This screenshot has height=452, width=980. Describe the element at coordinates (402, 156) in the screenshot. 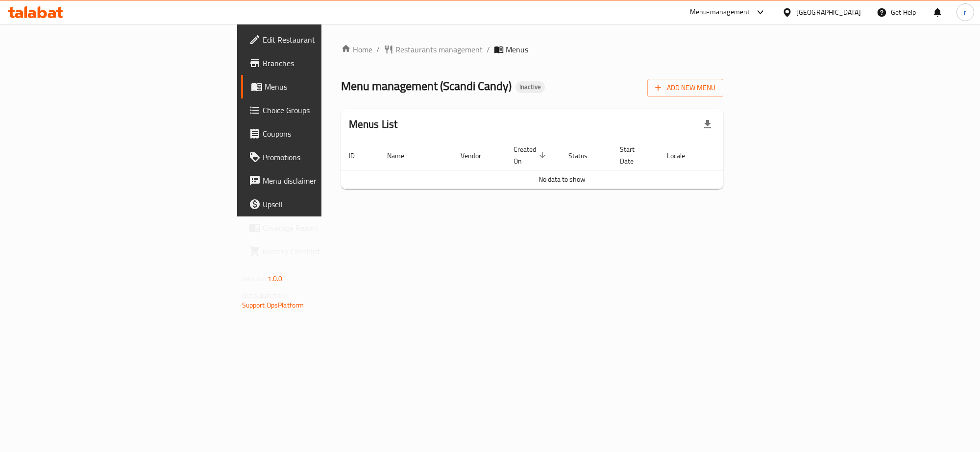

I see `span: Name` at that location.